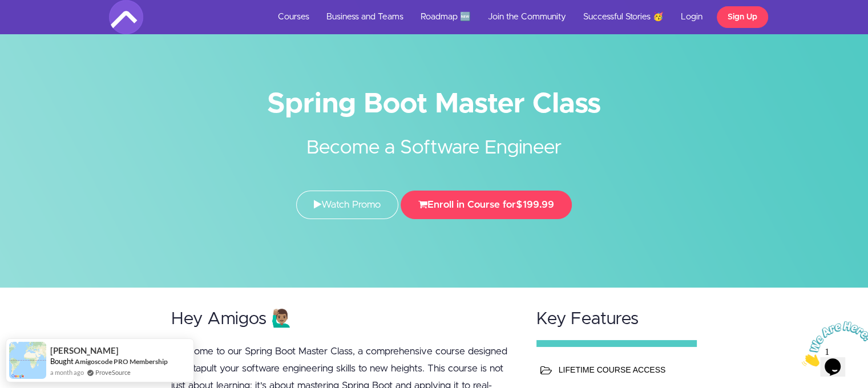 Image resolution: width=868 pixels, height=388 pixels. What do you see at coordinates (434, 139) in the screenshot?
I see `h2: Become a Software Engineer` at bounding box center [434, 139].